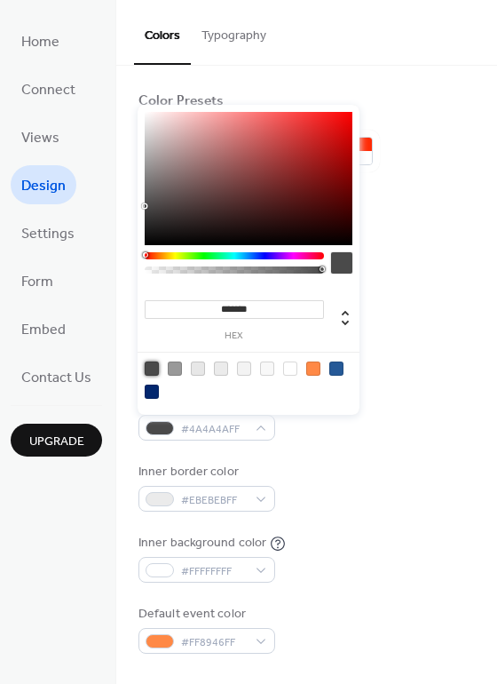 The height and width of the screenshot is (684, 497). What do you see at coordinates (44, 329) in the screenshot?
I see `a: Embed` at bounding box center [44, 329].